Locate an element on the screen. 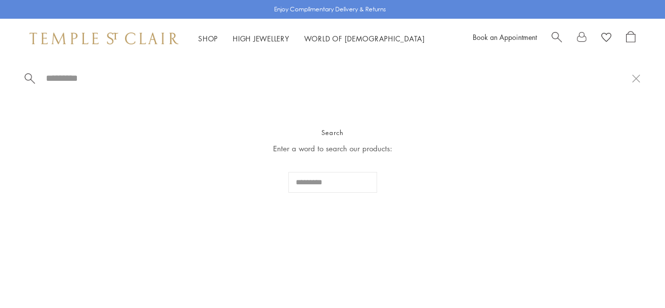 The width and height of the screenshot is (665, 308). a: Search is located at coordinates (556, 38).